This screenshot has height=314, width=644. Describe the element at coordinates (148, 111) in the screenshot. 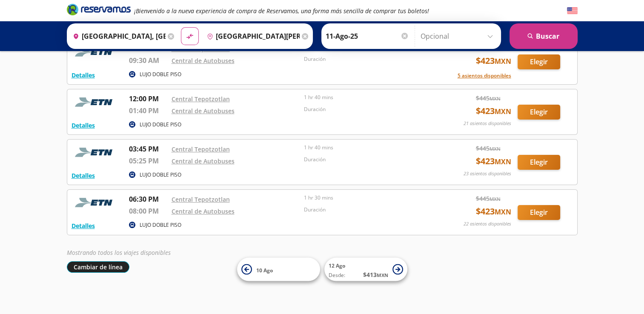

I see `p: 01:40 PM` at that location.